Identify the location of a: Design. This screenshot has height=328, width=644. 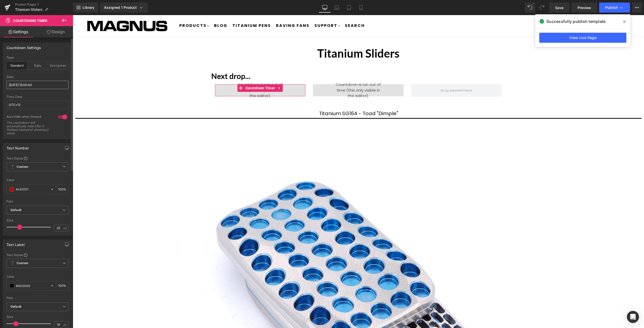
(56, 32).